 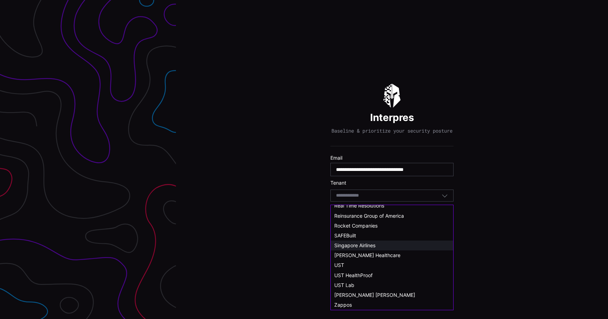 I want to click on label: Tenant, so click(x=392, y=183).